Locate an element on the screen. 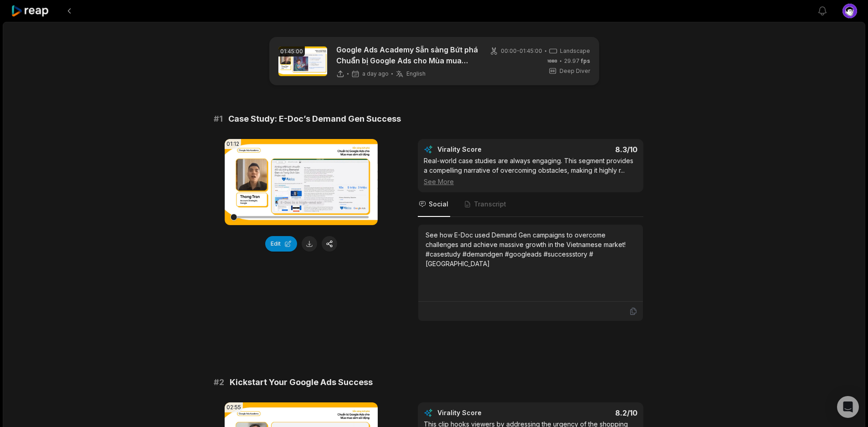  span: Kickstart Your Google Ads Success is located at coordinates (301, 382).